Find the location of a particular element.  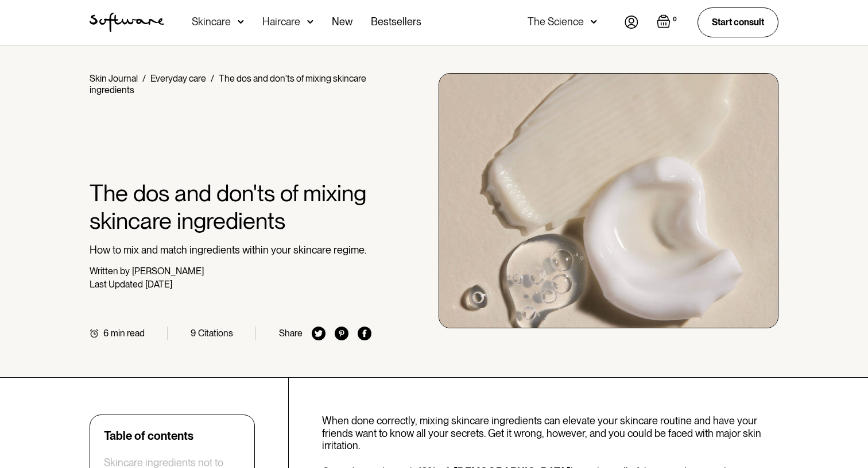

img: twitter icon is located at coordinates (319, 333).